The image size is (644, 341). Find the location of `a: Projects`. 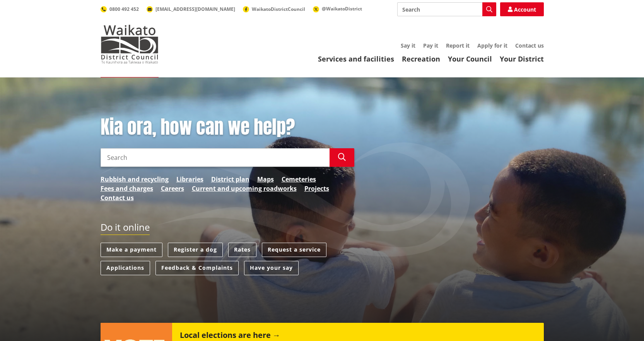

a: Projects is located at coordinates (317, 188).